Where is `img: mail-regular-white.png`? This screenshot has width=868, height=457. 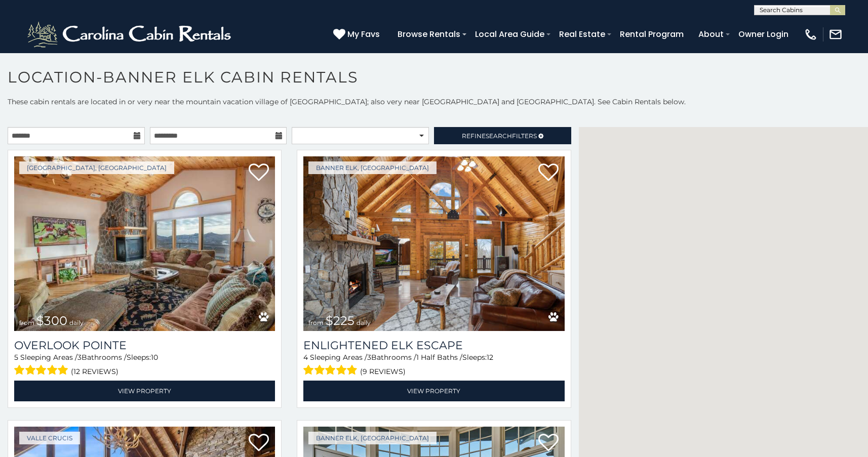 img: mail-regular-white.png is located at coordinates (836, 34).